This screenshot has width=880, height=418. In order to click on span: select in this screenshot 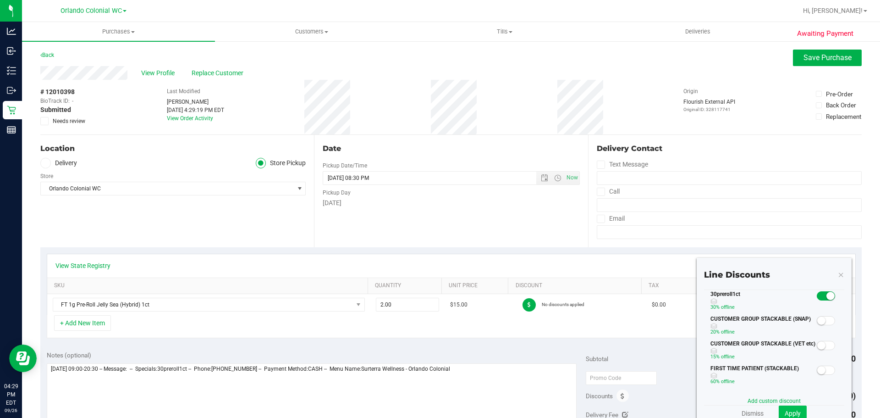, I will do `click(299, 188)`.